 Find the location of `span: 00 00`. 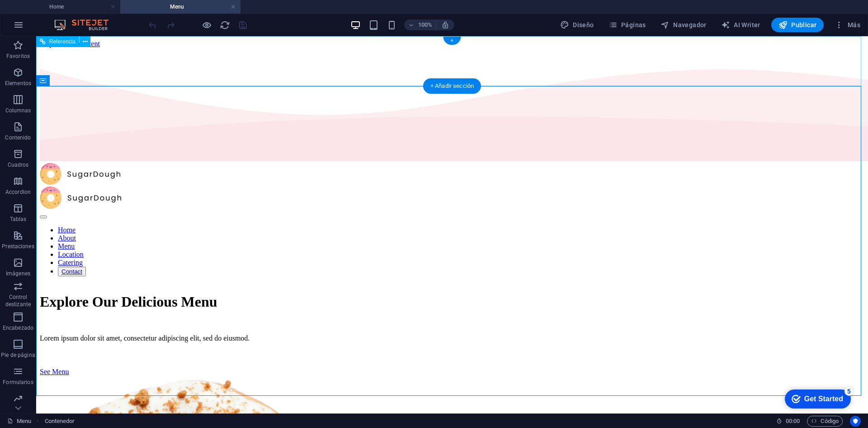

span: 00 00 is located at coordinates (792, 421).